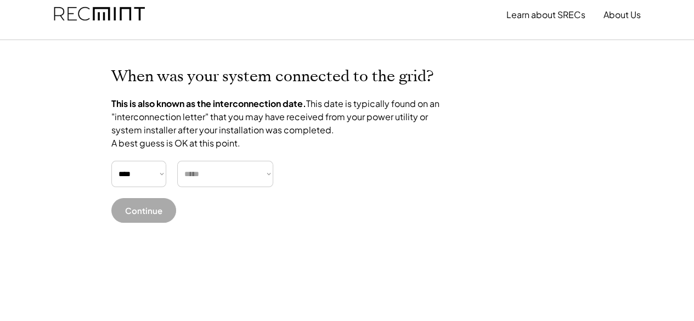 Image resolution: width=694 pixels, height=321 pixels. I want to click on button: Learn about SRECs, so click(546, 15).